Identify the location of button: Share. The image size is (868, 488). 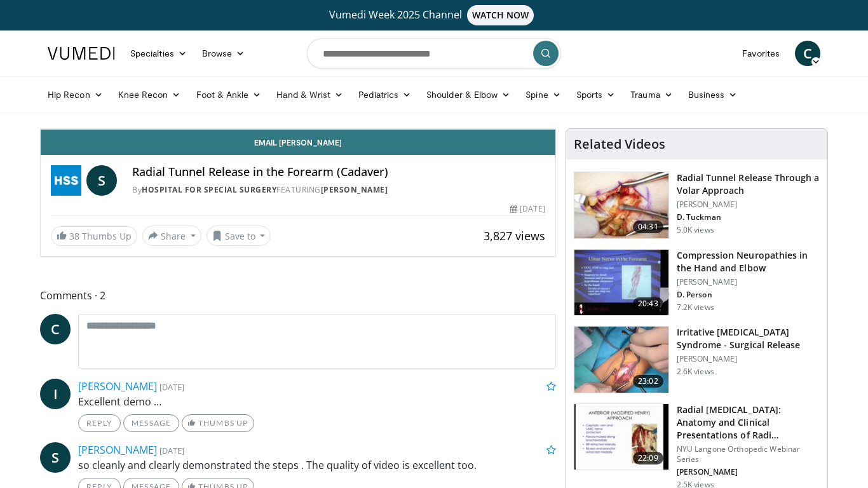
(172, 236).